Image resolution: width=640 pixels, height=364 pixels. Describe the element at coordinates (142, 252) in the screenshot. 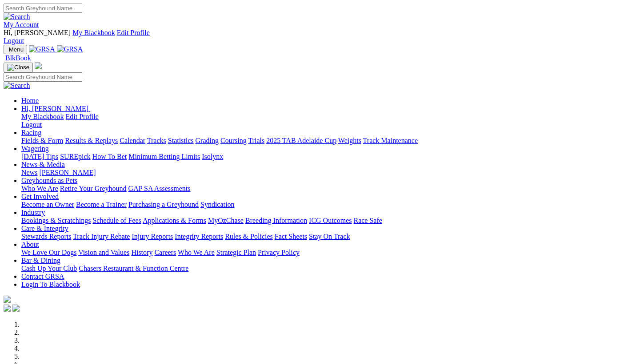

I see `a: History` at that location.